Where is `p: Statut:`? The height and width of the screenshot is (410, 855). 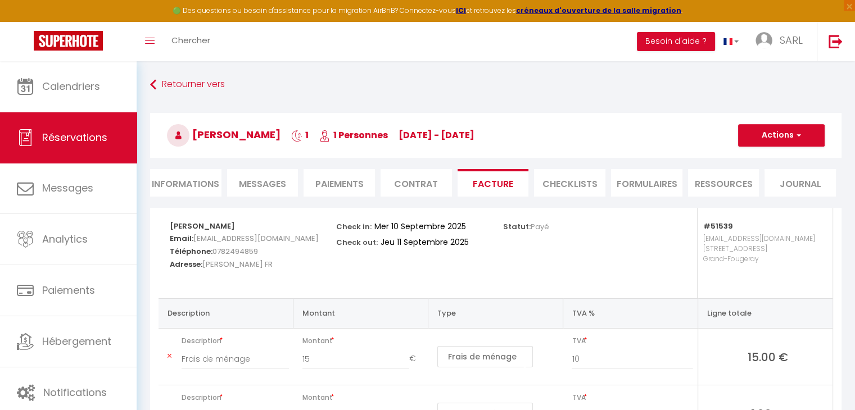 p: Statut: is located at coordinates (526, 225).